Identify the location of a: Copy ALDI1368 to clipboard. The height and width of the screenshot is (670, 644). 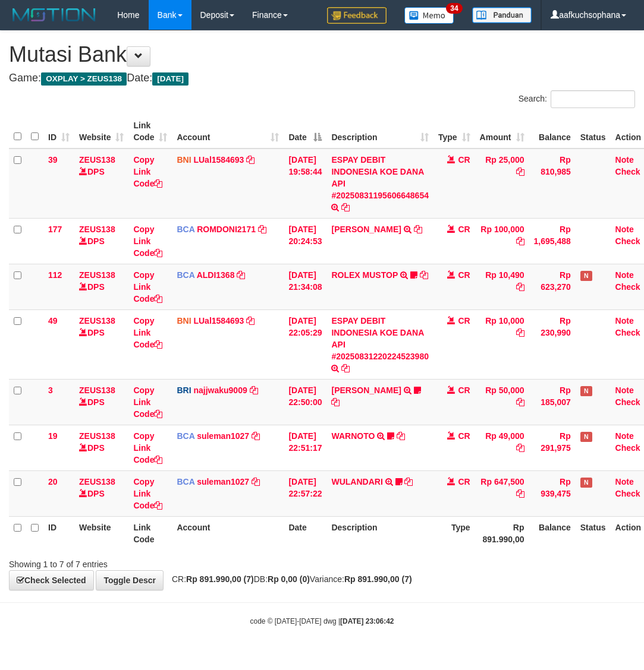
(241, 275).